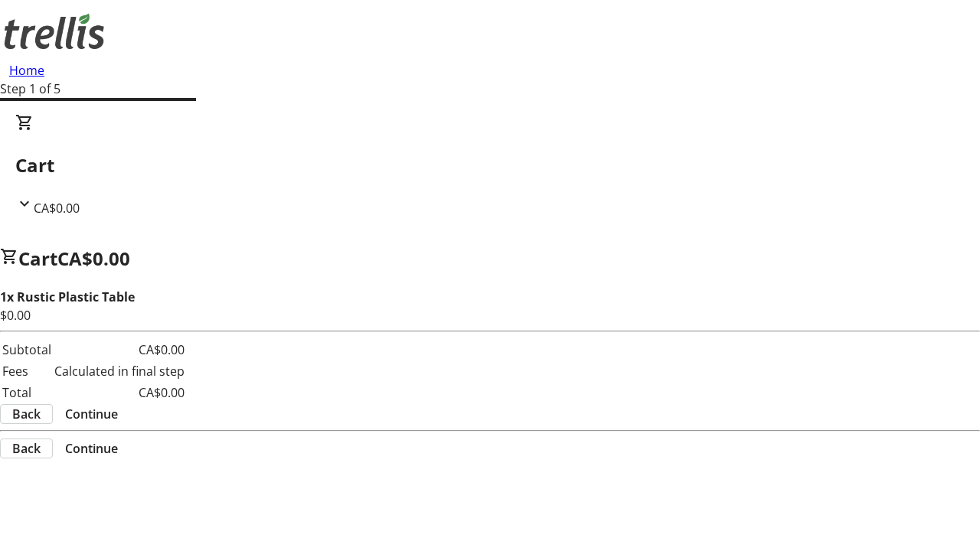 This screenshot has width=980, height=551. What do you see at coordinates (120, 371) in the screenshot?
I see `td: Calculated in final step` at bounding box center [120, 371].